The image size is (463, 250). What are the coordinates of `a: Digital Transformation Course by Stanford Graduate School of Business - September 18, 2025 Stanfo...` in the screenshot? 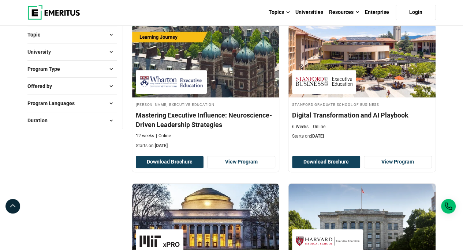 It's located at (362, 84).